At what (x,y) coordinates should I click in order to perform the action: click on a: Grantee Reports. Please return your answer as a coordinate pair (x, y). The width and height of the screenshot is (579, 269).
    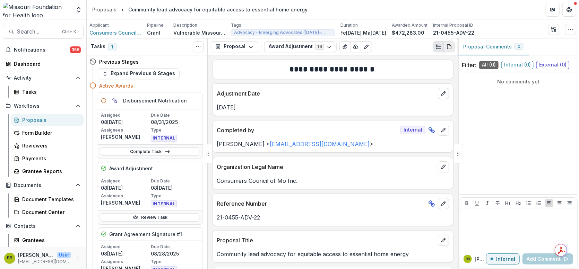
    Looking at the image, I should click on (47, 171).